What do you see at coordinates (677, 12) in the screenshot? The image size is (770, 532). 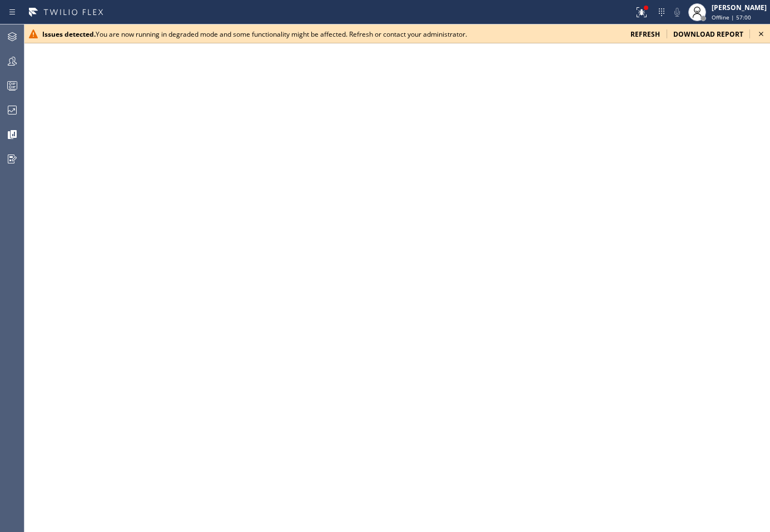 I see `button: Mute` at bounding box center [677, 12].